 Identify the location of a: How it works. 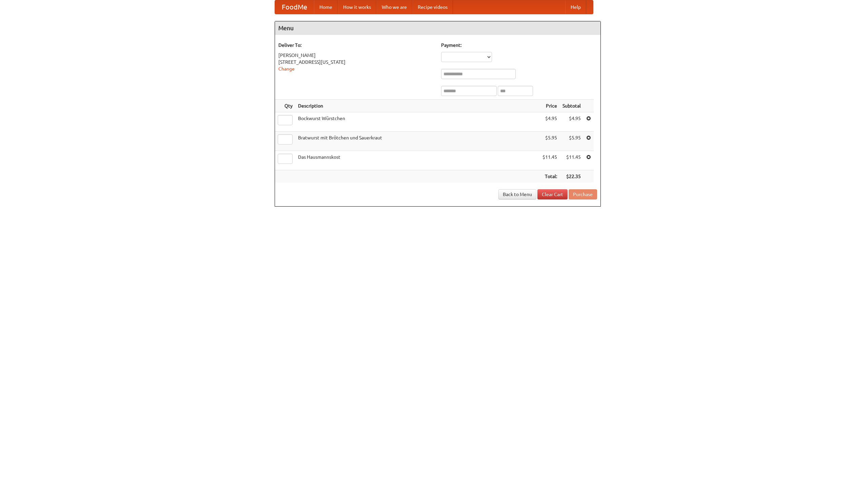
(357, 7).